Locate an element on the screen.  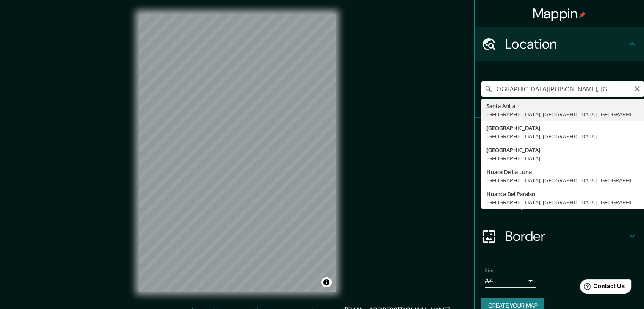
div: A4 is located at coordinates (510, 281).